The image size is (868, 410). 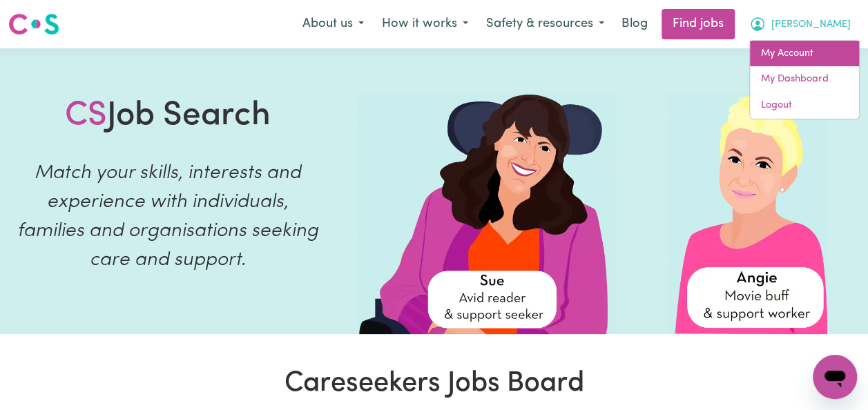 I want to click on span: CS, so click(x=85, y=116).